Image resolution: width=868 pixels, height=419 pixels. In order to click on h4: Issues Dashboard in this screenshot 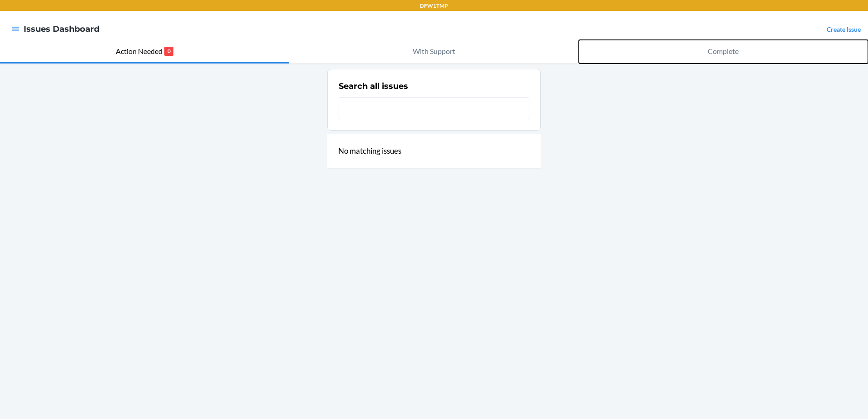, I will do `click(62, 29)`.